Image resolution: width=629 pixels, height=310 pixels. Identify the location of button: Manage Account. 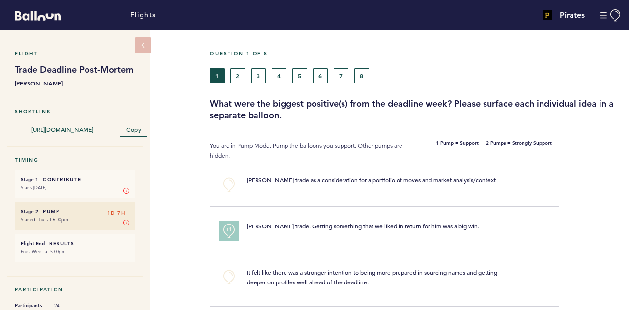
(610, 15).